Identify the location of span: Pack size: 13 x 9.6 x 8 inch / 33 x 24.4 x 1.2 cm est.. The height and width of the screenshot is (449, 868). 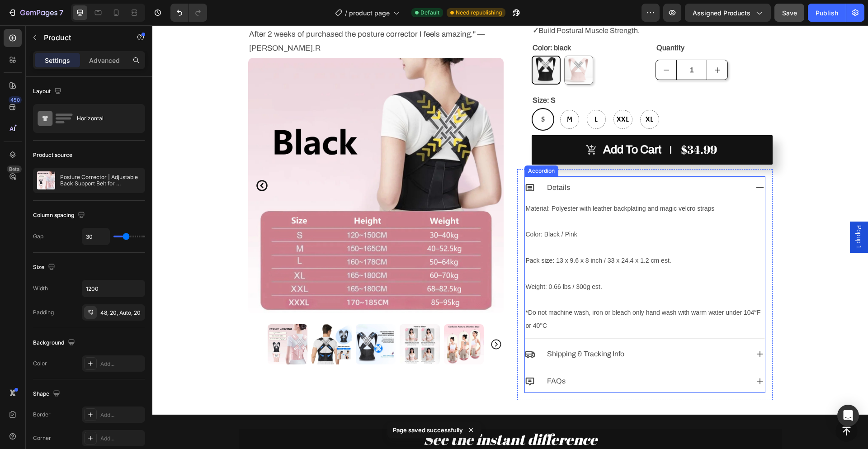
(446, 235).